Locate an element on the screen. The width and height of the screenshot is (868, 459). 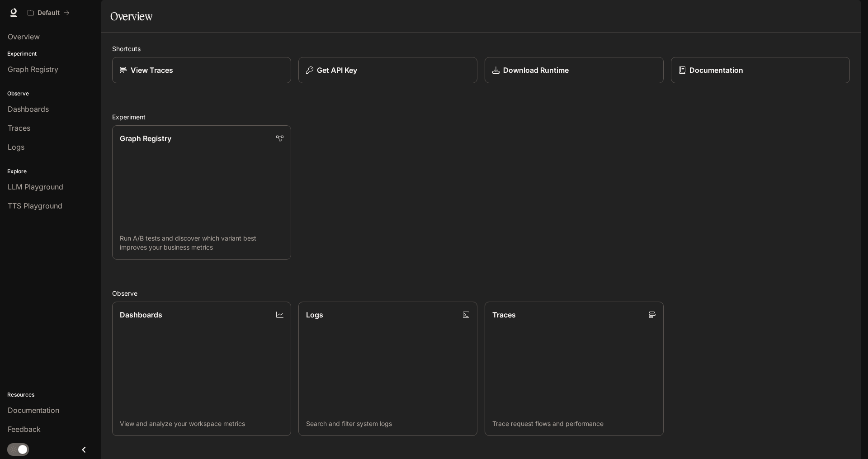
h2: Observe is located at coordinates (481, 293).